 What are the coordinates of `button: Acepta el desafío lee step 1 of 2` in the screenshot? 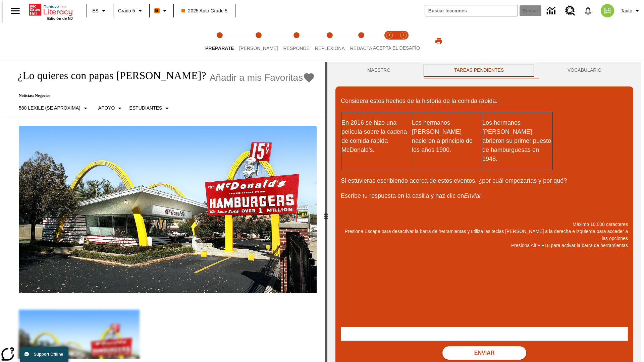 It's located at (389, 41).